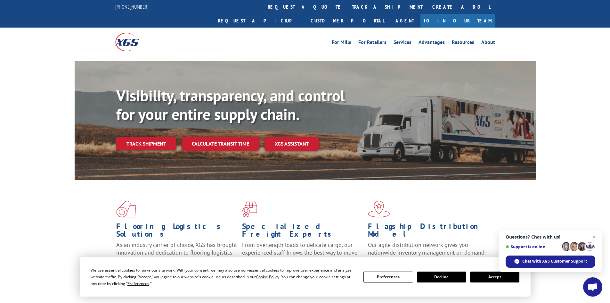 This screenshot has height=303, width=610. I want to click on h1: Specialized Freight Experts, so click(303, 231).